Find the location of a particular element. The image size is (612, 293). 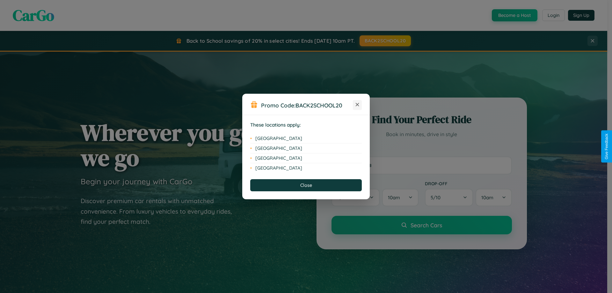

strong: These locations apply: is located at coordinates (276, 125).